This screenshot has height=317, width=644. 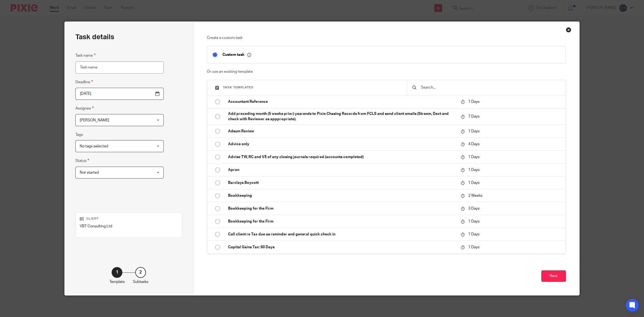 What do you see at coordinates (85, 108) in the screenshot?
I see `label: Assignee` at bounding box center [85, 108].